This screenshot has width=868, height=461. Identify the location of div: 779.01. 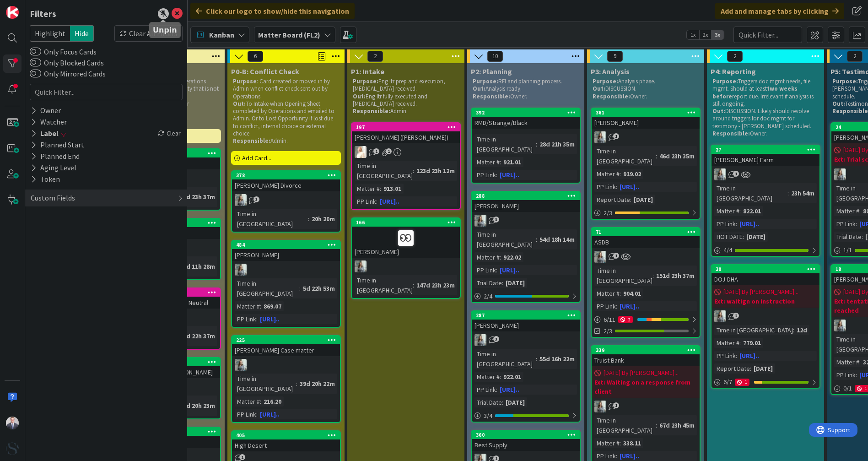
(752, 343).